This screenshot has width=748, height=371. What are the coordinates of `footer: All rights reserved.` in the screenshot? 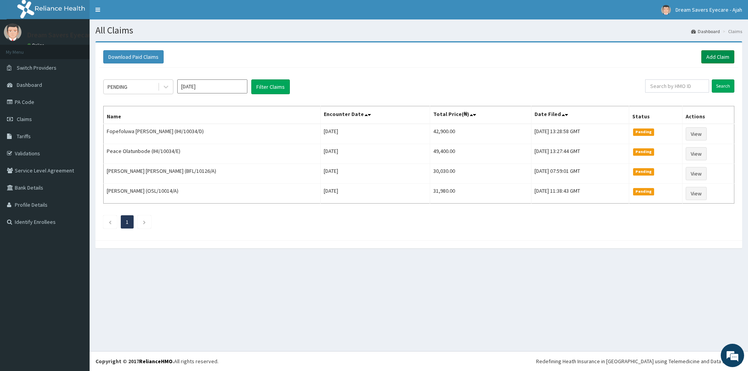 It's located at (419, 361).